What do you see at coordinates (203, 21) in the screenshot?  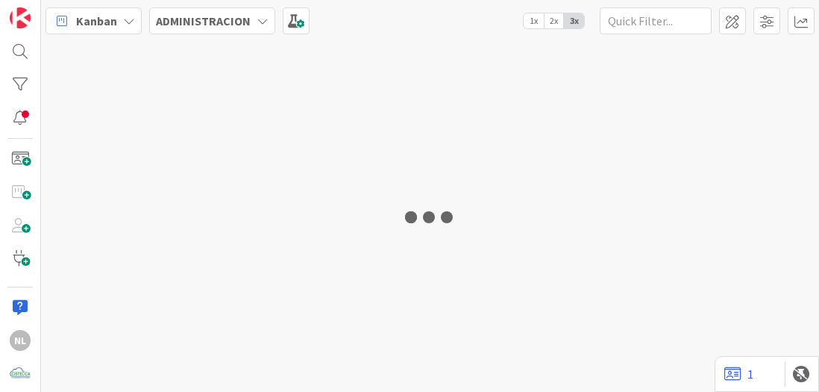 I see `b: ADMINISTRACION` at bounding box center [203, 21].